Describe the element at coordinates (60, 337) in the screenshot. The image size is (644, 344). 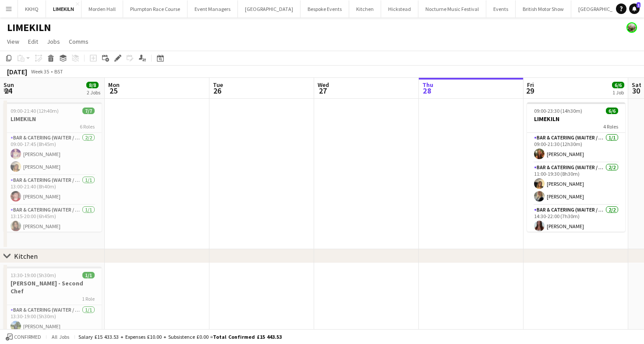
I see `span: All jobs` at that location.